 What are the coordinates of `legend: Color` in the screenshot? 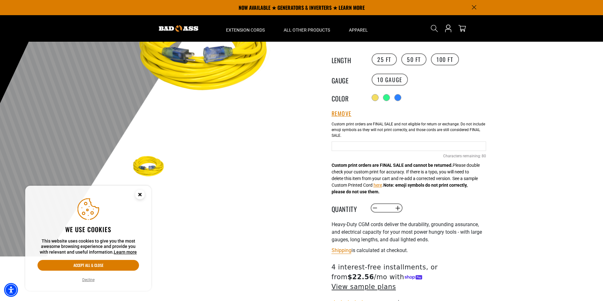 It's located at (348, 97).